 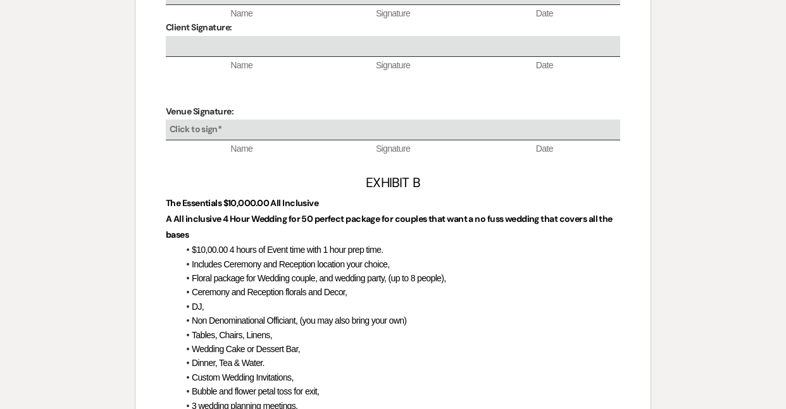 I want to click on span: Floral package for Wedding couple, and wedding party, (up to 8 people),, so click(x=319, y=278).